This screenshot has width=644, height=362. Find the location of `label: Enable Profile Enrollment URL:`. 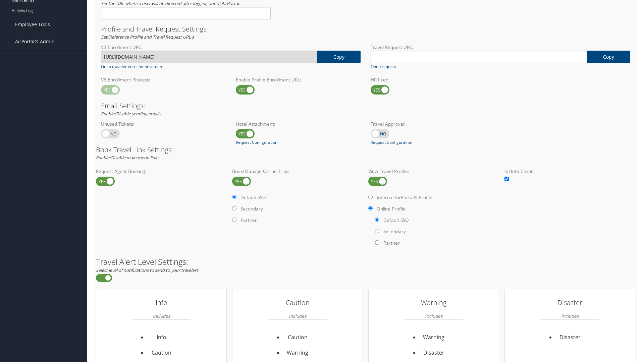

label: Enable Profile Enrollment URL: is located at coordinates (298, 80).